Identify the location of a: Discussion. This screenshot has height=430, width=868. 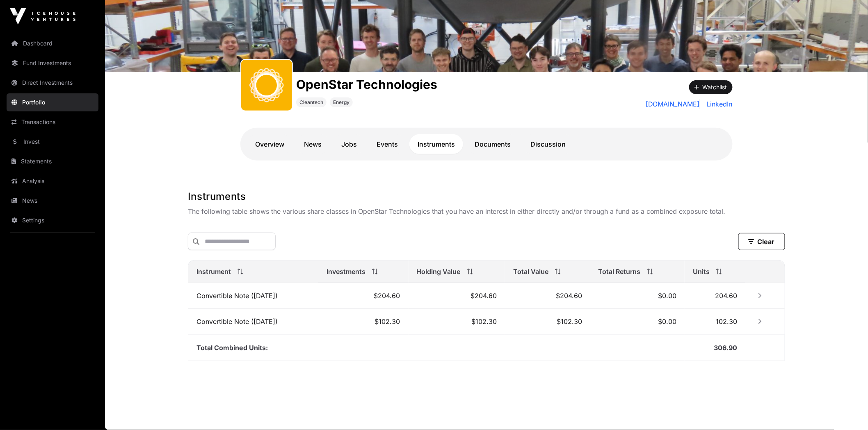
(548, 144).